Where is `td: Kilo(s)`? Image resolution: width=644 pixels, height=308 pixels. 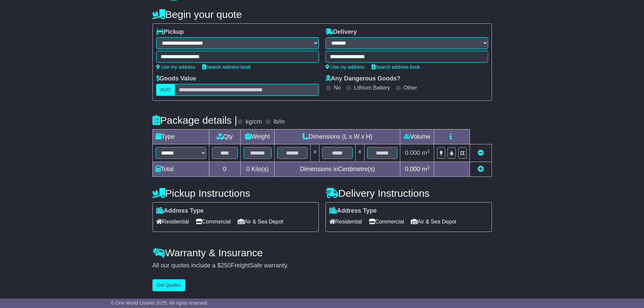
td: Kilo(s) is located at coordinates (257, 169).